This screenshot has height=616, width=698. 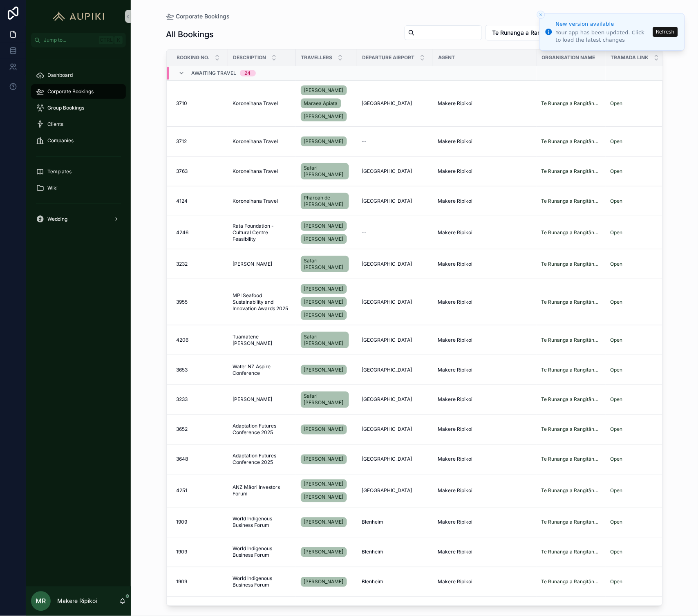 I want to click on span: 3653, so click(x=182, y=370).